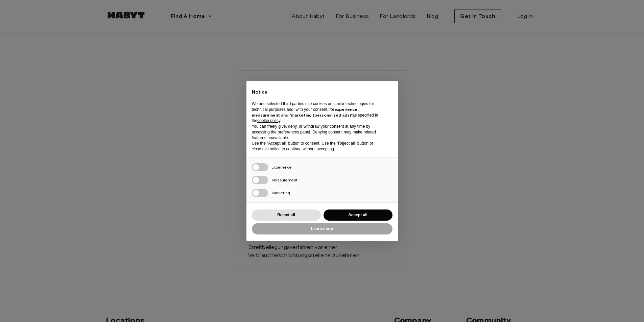  I want to click on button: Close this notice, so click(389, 92).